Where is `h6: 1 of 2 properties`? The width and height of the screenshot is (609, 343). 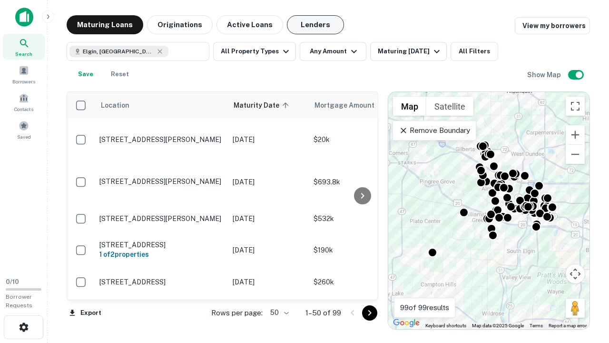 h6: 1 of 2 properties is located at coordinates (161, 254).